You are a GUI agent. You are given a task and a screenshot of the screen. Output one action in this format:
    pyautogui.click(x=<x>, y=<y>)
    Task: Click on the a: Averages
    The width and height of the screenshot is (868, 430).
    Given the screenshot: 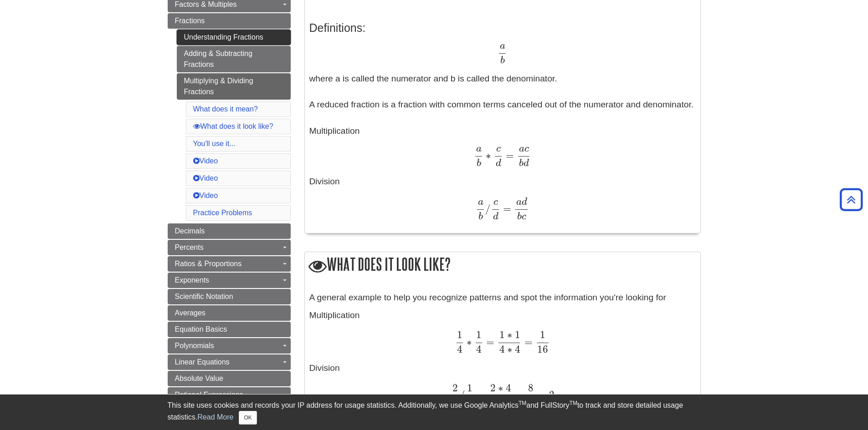 What is the action you would take?
    pyautogui.click(x=229, y=313)
    